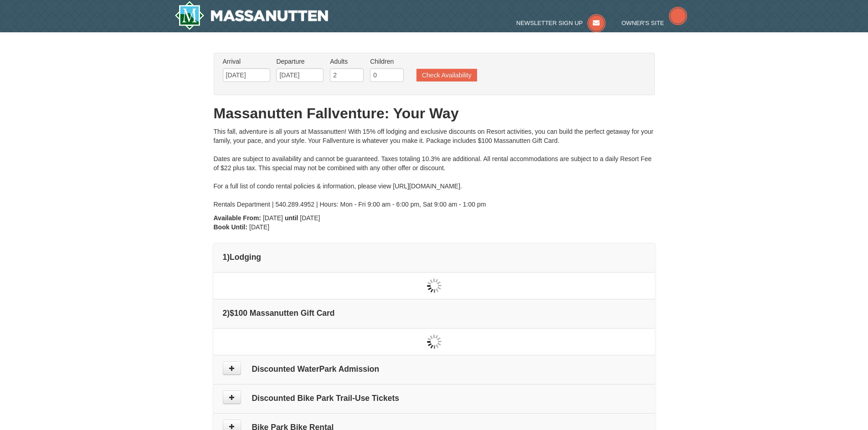 This screenshot has width=868, height=430. I want to click on label: Adults, so click(347, 61).